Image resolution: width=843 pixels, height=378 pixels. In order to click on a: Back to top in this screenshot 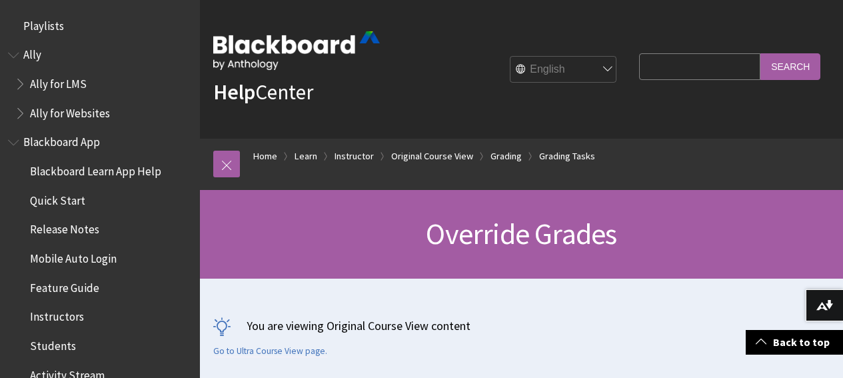, I will do `click(794, 342)`.